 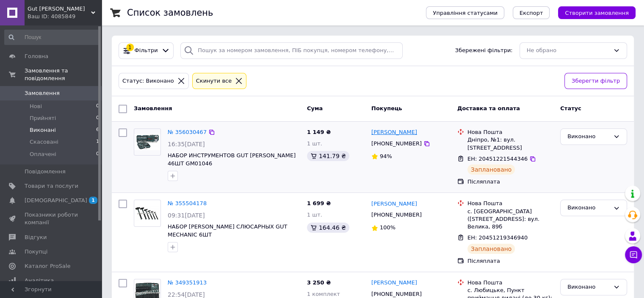 What do you see at coordinates (465, 13) in the screenshot?
I see `button: Управління статусами` at bounding box center [465, 13].